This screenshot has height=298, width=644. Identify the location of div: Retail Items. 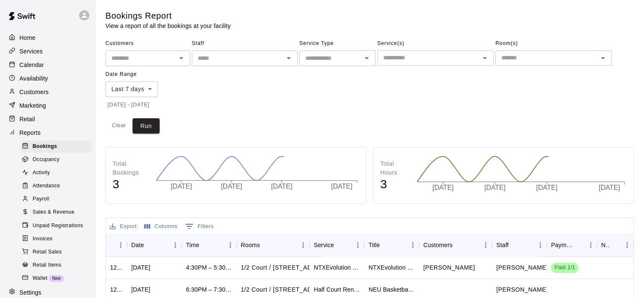
(56, 265).